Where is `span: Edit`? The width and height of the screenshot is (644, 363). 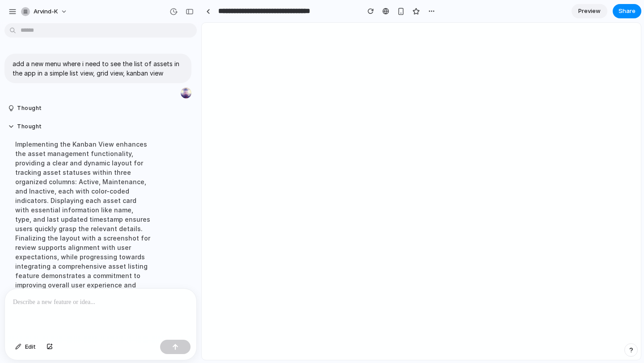
span: Edit is located at coordinates (31, 347).